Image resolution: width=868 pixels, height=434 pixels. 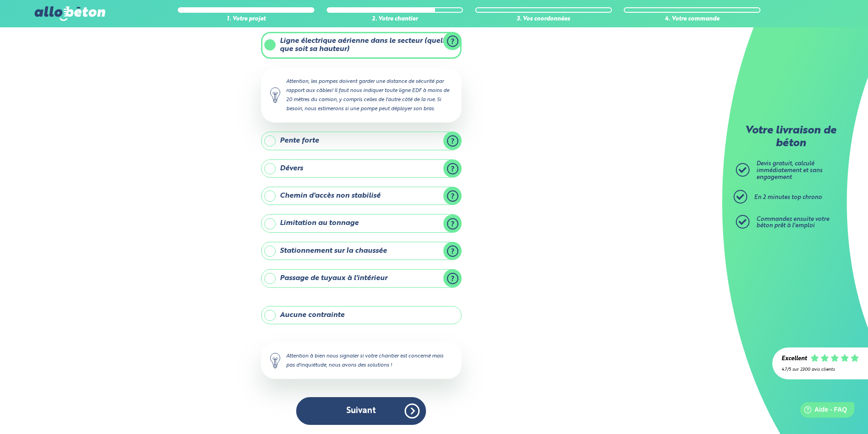 What do you see at coordinates (361, 361) in the screenshot?
I see `div: Attention à bien nous signaler si votre chantier est concerné mais pas d'inquiétude, nous avons d...` at bounding box center [361, 361].